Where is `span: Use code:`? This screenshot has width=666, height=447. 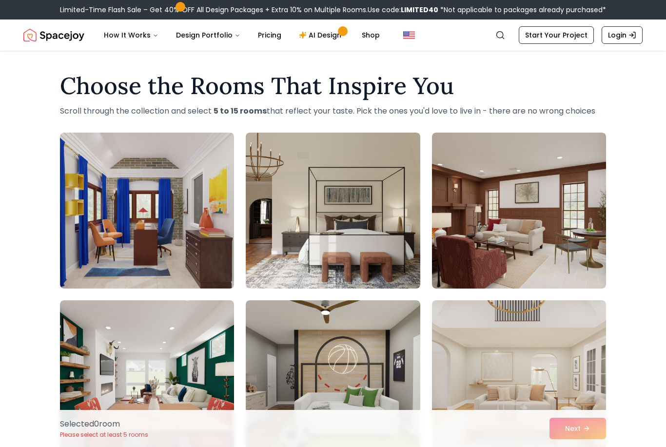 span: Use code: is located at coordinates (403, 10).